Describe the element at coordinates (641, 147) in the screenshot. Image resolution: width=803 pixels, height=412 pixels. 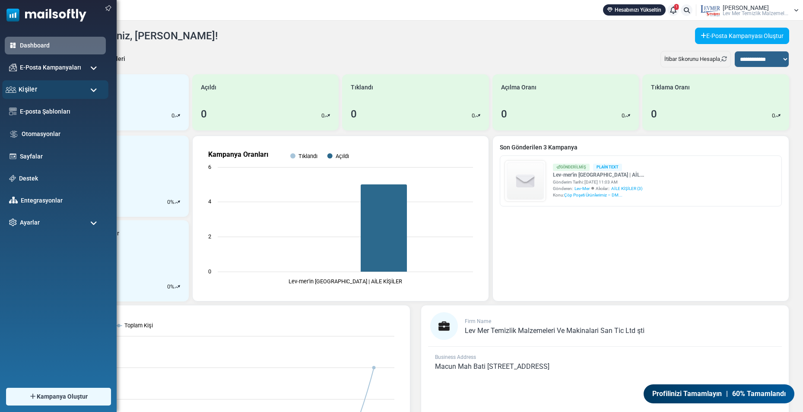
I see `a: Son Gönderilen 3 Kampanya` at that location.